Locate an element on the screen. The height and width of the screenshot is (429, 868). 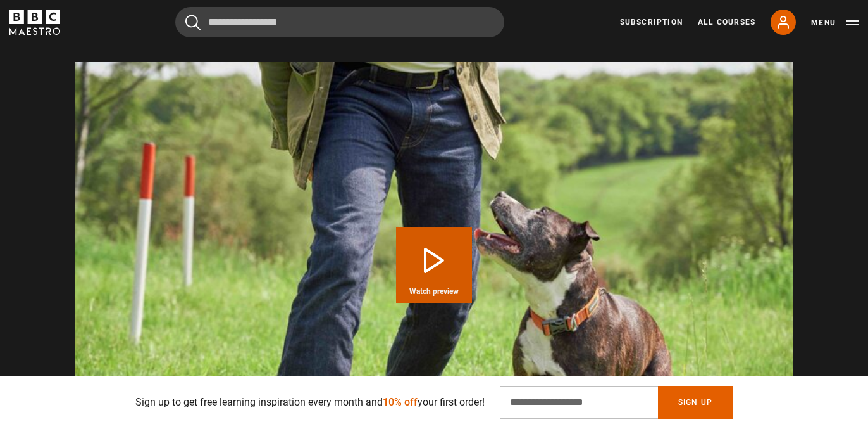
button: Submit the search query is located at coordinates (193, 22).